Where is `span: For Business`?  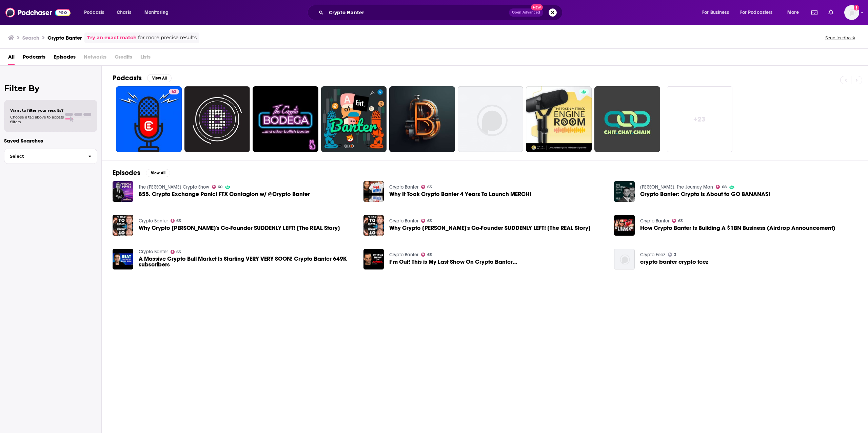 span: For Business is located at coordinates (716, 13).